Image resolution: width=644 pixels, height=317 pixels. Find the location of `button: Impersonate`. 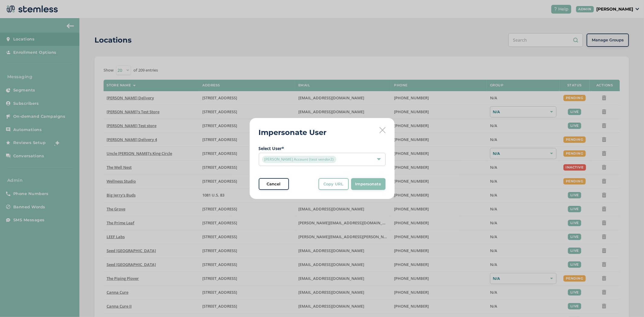

button: Impersonate is located at coordinates (368, 185).